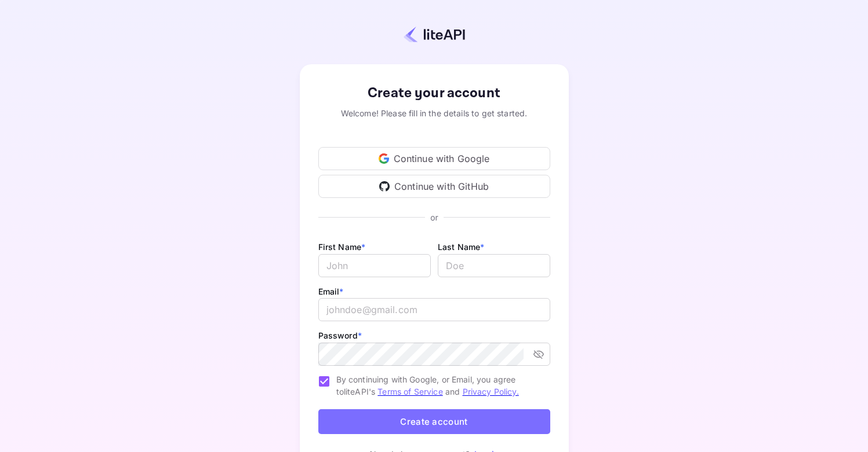 This screenshot has width=868, height=452. What do you see at coordinates (460, 246) in the screenshot?
I see `label: Last Name` at bounding box center [460, 246].